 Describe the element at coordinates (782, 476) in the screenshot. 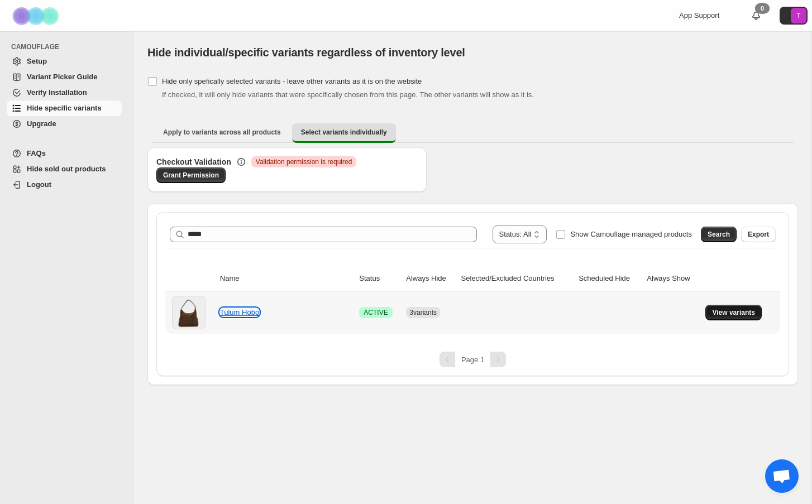

I see `div: Open chat` at that location.